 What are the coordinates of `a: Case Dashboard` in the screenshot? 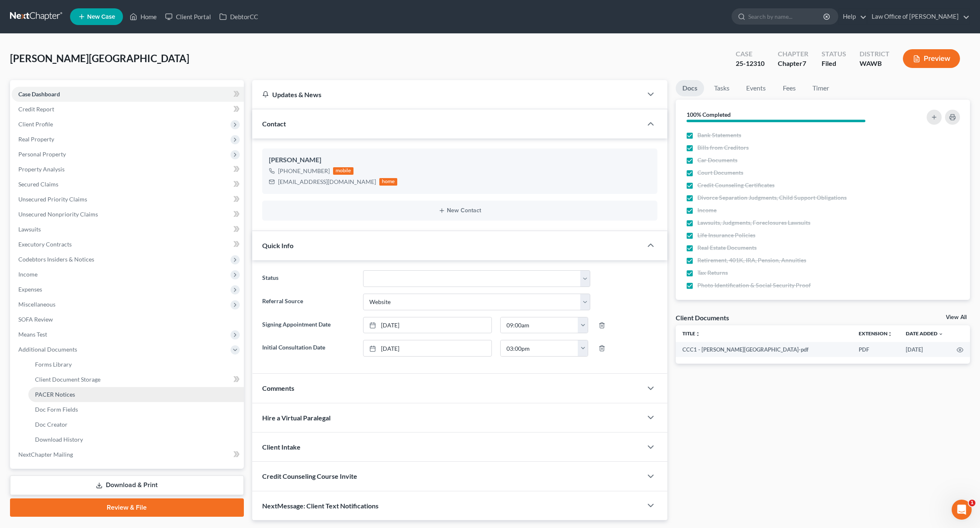 It's located at (128, 94).